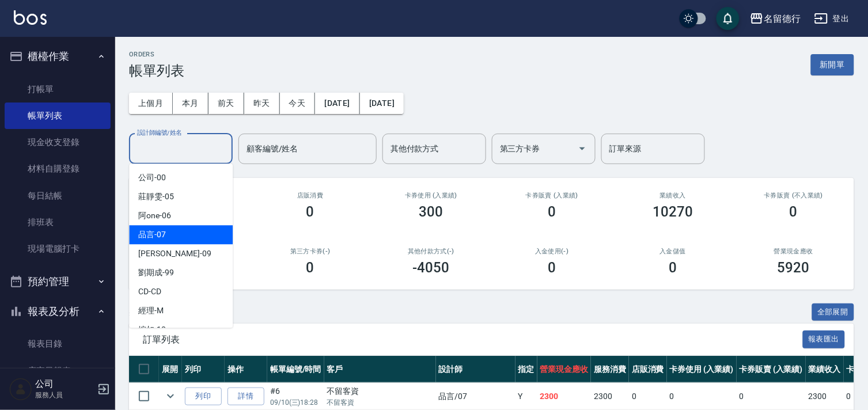 The image size is (868, 410). Describe the element at coordinates (152, 178) in the screenshot. I see `span: 公司 -00` at that location.